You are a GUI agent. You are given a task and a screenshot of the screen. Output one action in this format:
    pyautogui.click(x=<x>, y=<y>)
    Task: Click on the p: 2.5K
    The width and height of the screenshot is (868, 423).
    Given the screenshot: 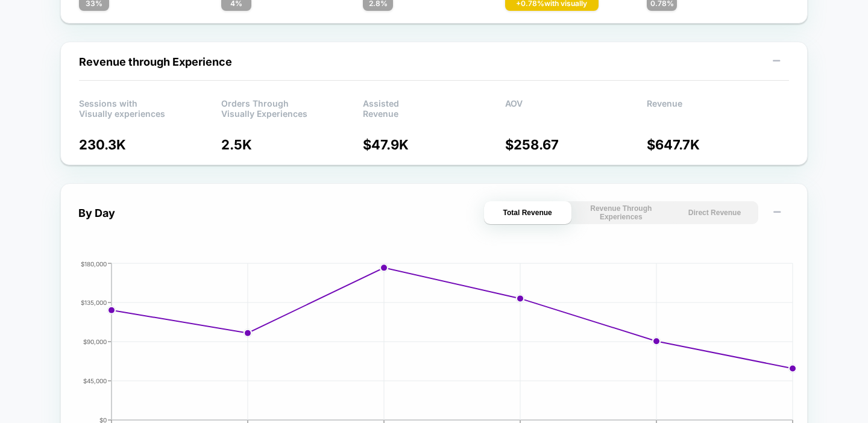 What is the action you would take?
    pyautogui.click(x=292, y=144)
    